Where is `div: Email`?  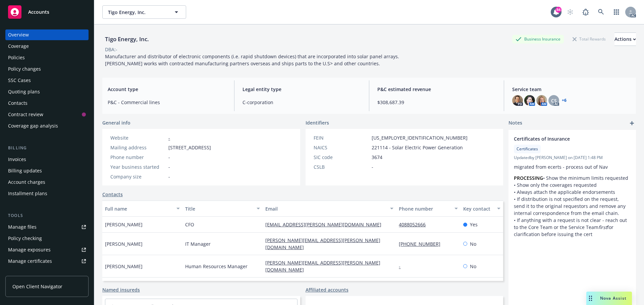
div: Email is located at coordinates (326, 209).